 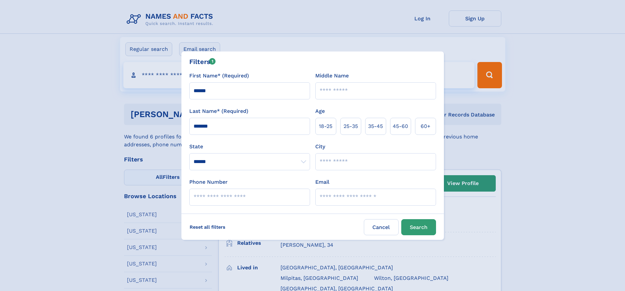 What do you see at coordinates (202, 62) in the screenshot?
I see `div: Filters` at bounding box center [202, 62].